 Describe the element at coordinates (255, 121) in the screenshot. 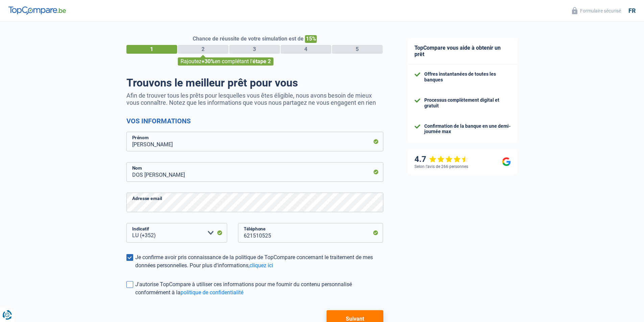

I see `h2: Vos informations` at that location.